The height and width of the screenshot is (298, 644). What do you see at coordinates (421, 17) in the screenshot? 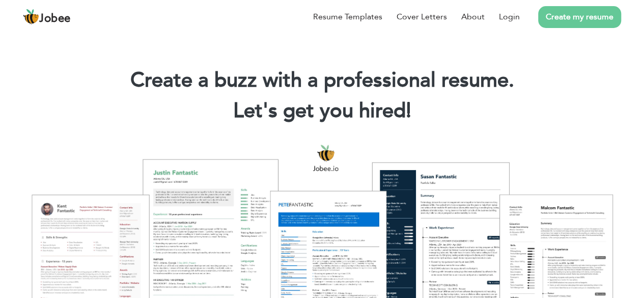
I see `a: Cover Letters` at bounding box center [421, 17].